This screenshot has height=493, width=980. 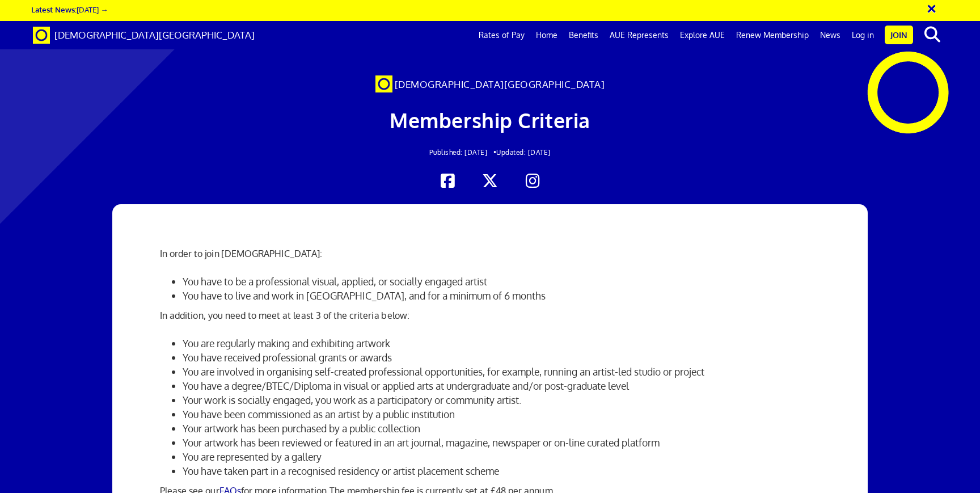 What do you see at coordinates (502, 357) in the screenshot?
I see `li: You have received professional grants or awards` at bounding box center [502, 357].